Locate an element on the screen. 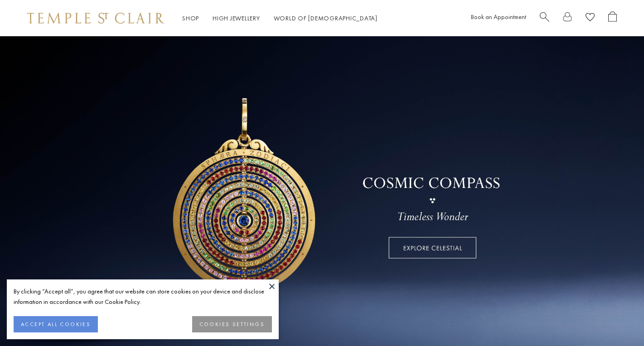 Image resolution: width=644 pixels, height=346 pixels. button: ACCEPT ALL COOKIES is located at coordinates (56, 324).